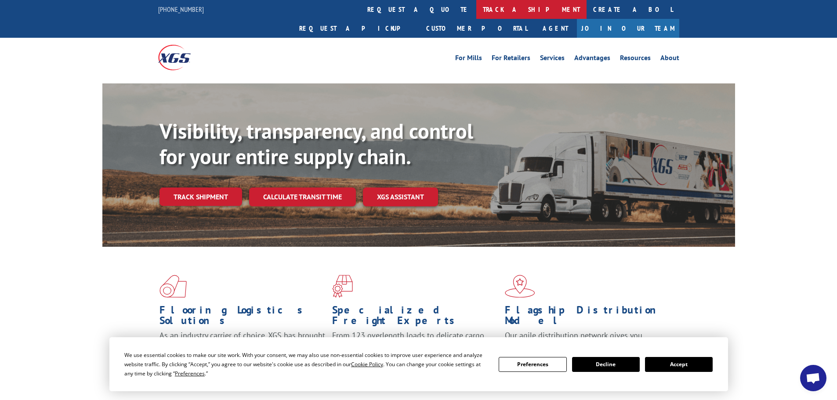 This screenshot has height=400, width=837. What do you see at coordinates (586, 341) in the screenshot?
I see `span: Our agile distribution network gives you nationwide inventory management on demand.` at bounding box center [586, 341].